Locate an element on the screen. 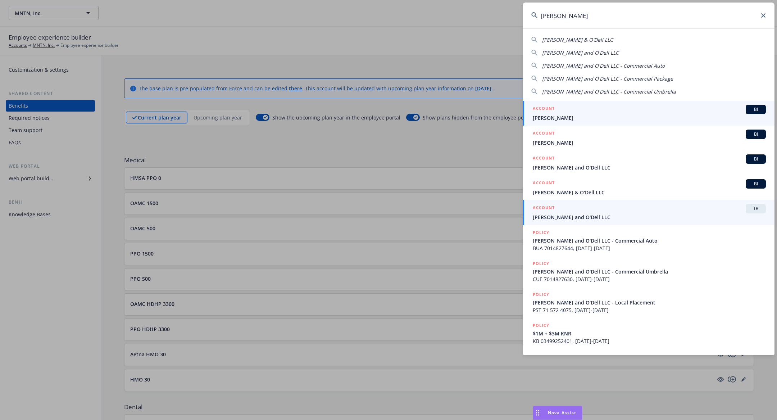 The width and height of the screenshot is (777, 420). button: Nova Assist is located at coordinates (558, 413).